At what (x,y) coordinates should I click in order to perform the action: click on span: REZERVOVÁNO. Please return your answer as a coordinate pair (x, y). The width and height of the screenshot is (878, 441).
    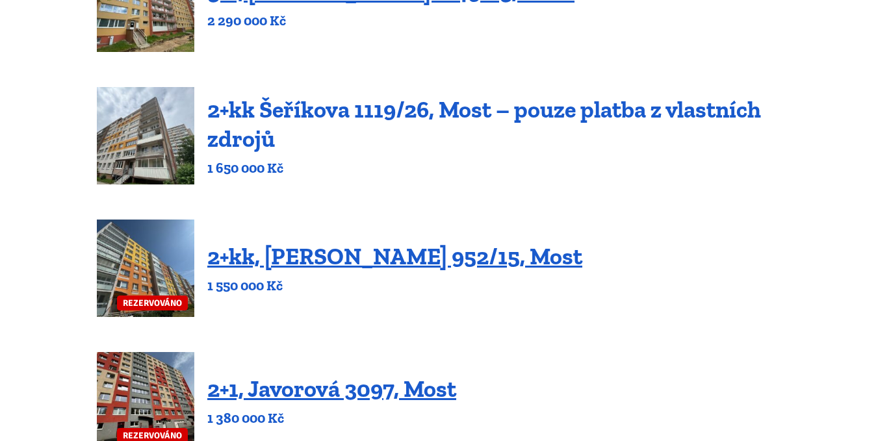
    Looking at the image, I should click on (152, 303).